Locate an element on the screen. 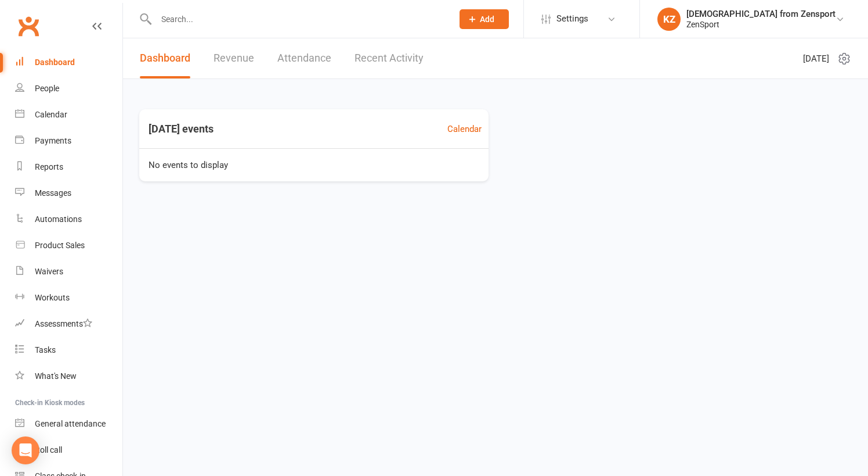 This screenshot has height=476, width=868. button: Add is located at coordinates (484, 19).